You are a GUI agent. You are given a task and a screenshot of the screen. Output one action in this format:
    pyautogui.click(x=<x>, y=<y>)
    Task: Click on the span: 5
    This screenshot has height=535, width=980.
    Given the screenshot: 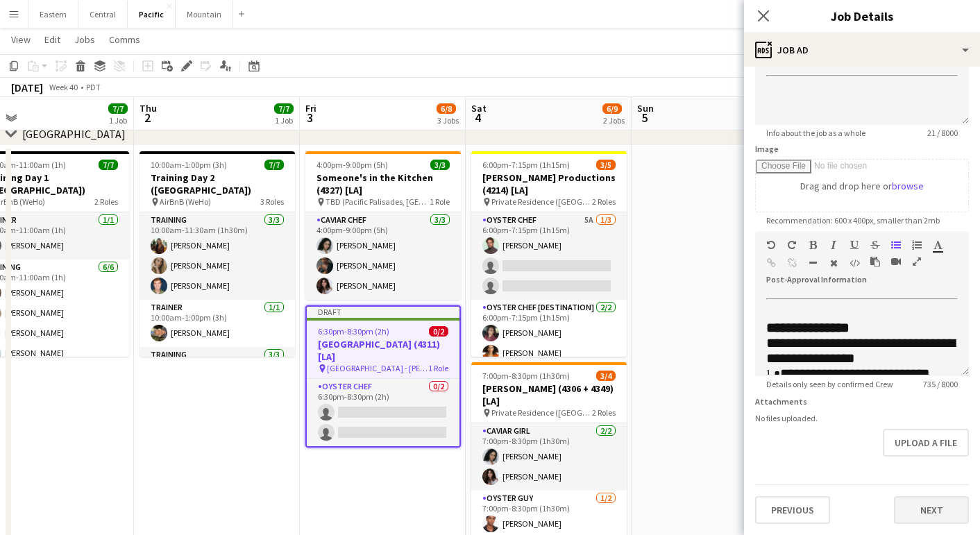 What is the action you would take?
    pyautogui.click(x=645, y=117)
    